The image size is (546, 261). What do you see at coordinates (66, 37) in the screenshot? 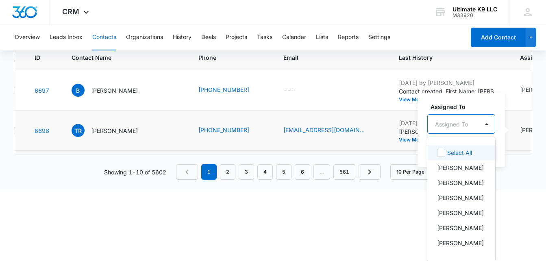
I see `button: Leads Inbox` at bounding box center [66, 37].